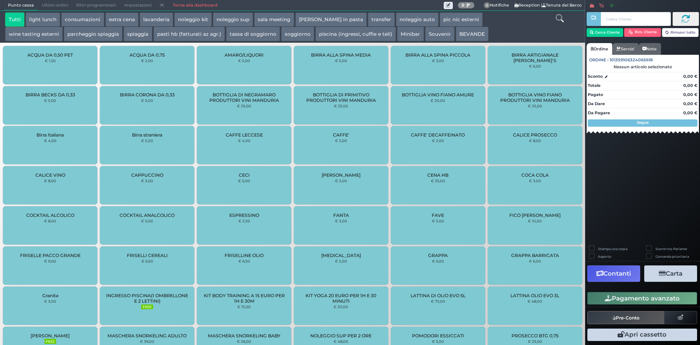 Image resolution: width=700 pixels, height=345 pixels. Describe the element at coordinates (189, 34) in the screenshot. I see `button: pasti hb (fatturati az agr.)` at that location.